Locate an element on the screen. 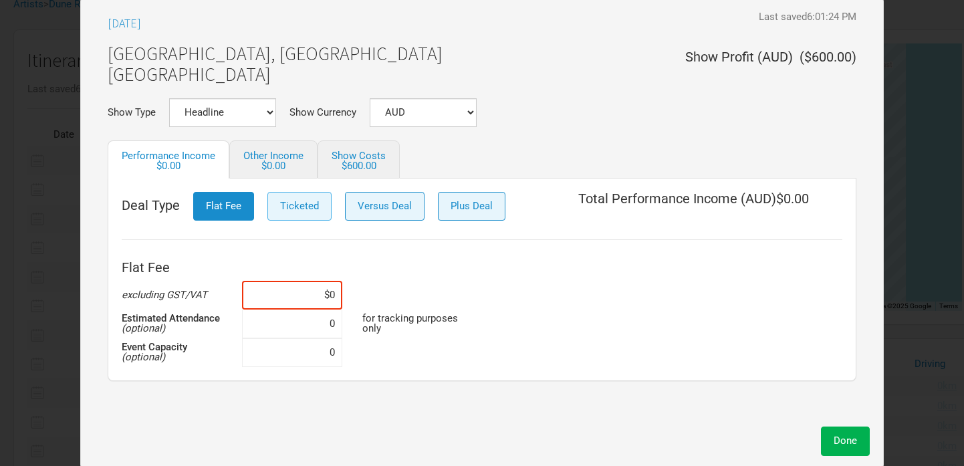  a: Other Income$0.00 is located at coordinates (273, 159).